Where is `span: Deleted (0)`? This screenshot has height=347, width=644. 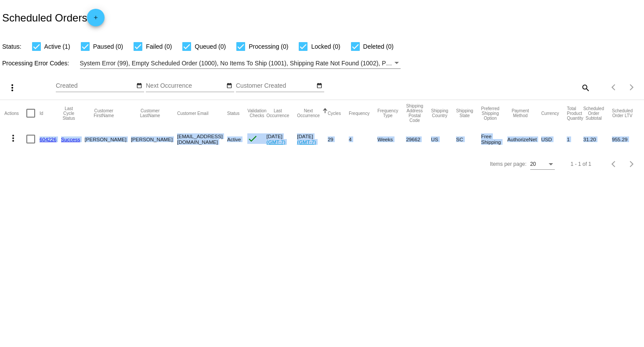
span: Deleted (0) is located at coordinates (378, 46).